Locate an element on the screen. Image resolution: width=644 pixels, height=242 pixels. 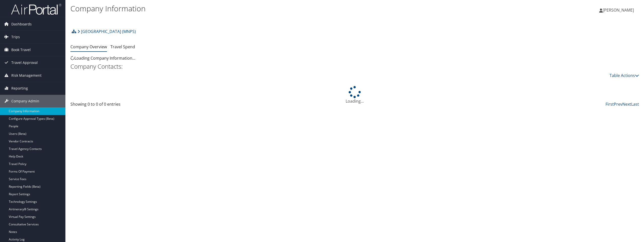
a: Company Overview is located at coordinates (88, 47).